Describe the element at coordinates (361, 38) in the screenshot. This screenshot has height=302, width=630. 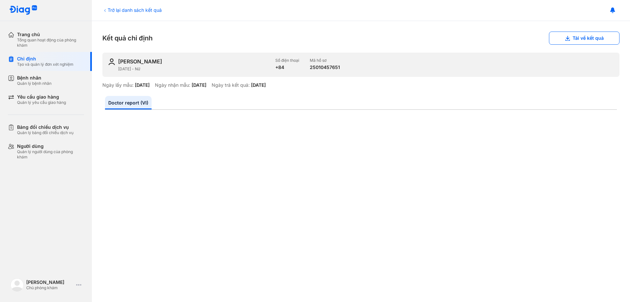
I see `div: Kết quả chỉ định` at that location.